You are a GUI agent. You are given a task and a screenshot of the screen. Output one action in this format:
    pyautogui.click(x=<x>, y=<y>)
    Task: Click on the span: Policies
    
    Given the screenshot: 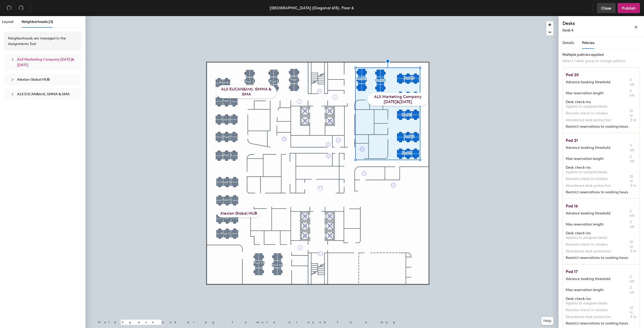 What is the action you would take?
    pyautogui.click(x=588, y=43)
    